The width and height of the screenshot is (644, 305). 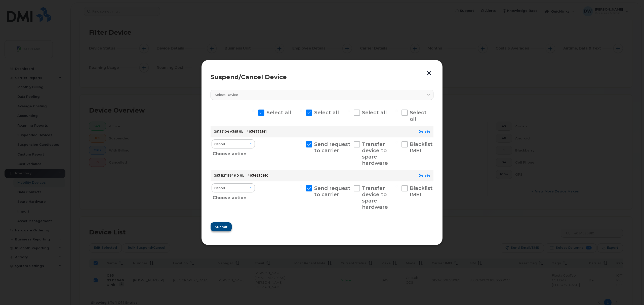 I want to click on strong: G93 B2115646 D Nbi, so click(x=229, y=175).